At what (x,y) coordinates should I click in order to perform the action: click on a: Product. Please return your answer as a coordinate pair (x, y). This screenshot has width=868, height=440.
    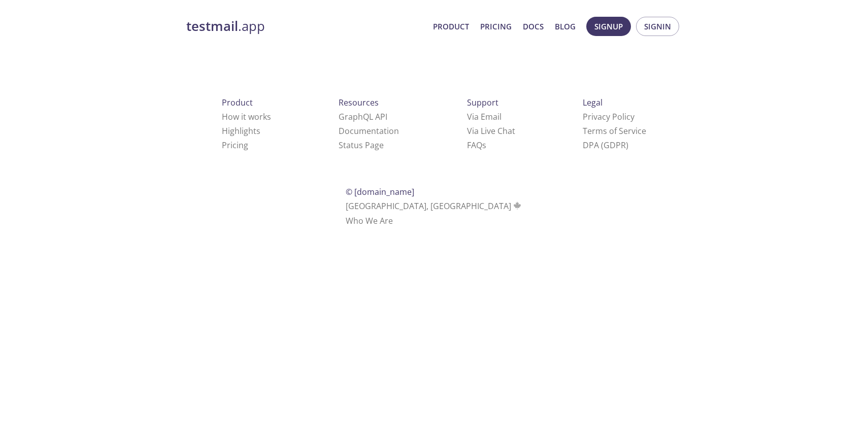
    Looking at the image, I should click on (451, 26).